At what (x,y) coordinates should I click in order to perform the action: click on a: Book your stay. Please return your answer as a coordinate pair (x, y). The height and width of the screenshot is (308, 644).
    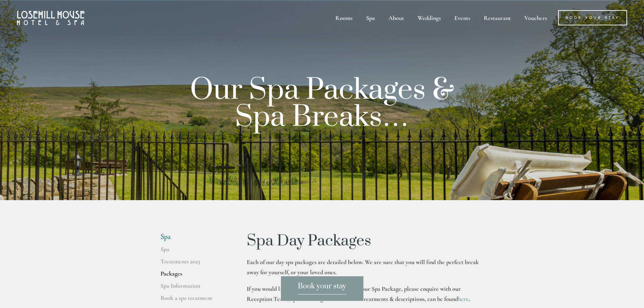
    Looking at the image, I should click on (322, 288).